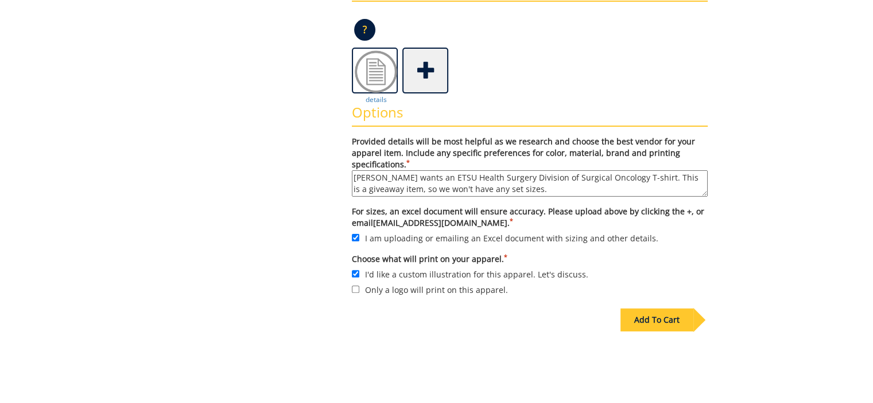  Describe the element at coordinates (355, 274) in the screenshot. I see `input: I'd like a custom illustration for this apparel. Let's discuss.` at that location.